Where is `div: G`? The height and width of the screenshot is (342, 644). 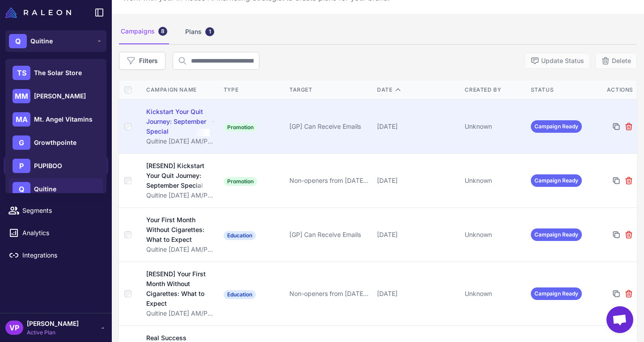
div: G is located at coordinates (21, 142).